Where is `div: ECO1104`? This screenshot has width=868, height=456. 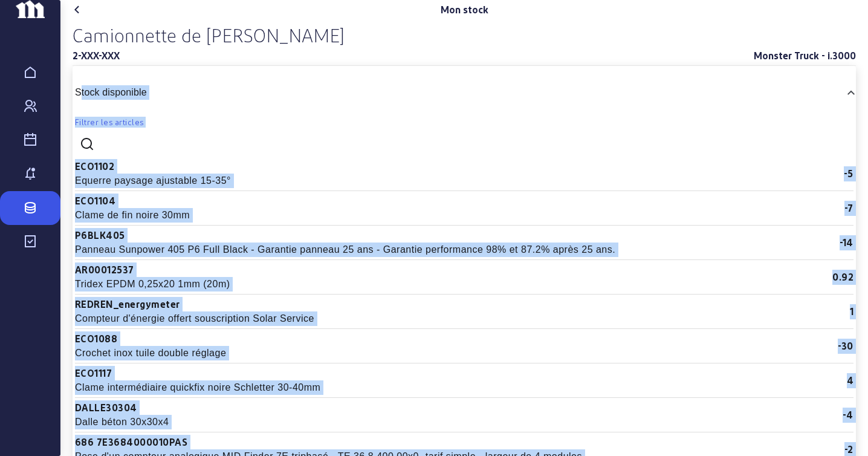 div: ECO1104 is located at coordinates (133, 201).